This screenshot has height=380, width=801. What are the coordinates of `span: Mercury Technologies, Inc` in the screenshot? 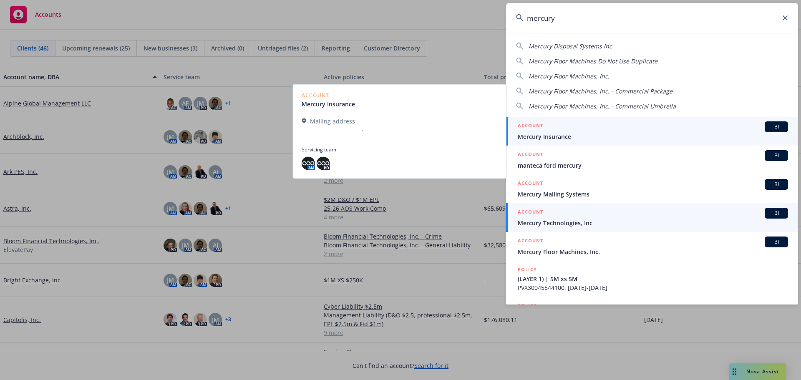 It's located at (653, 223).